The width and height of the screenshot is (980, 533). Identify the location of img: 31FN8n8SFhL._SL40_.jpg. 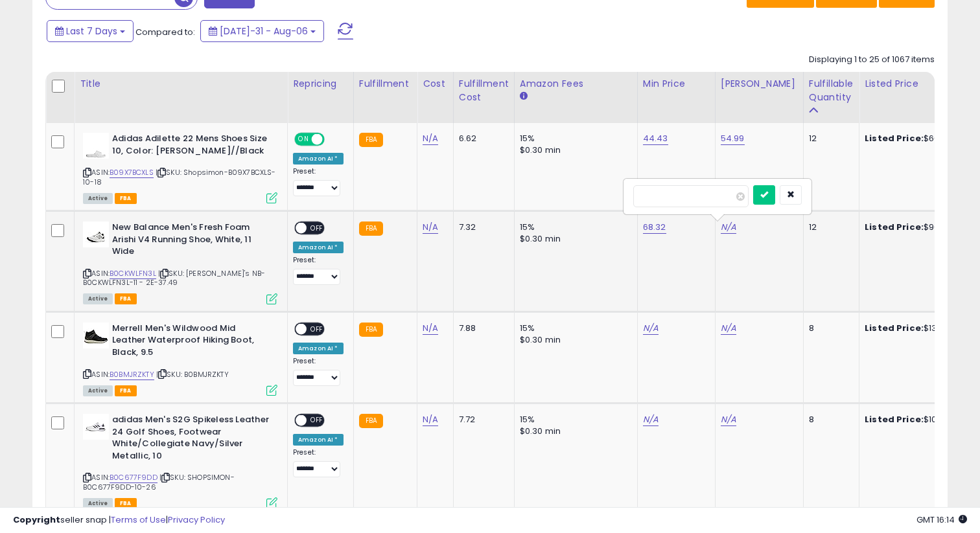
(96, 235).